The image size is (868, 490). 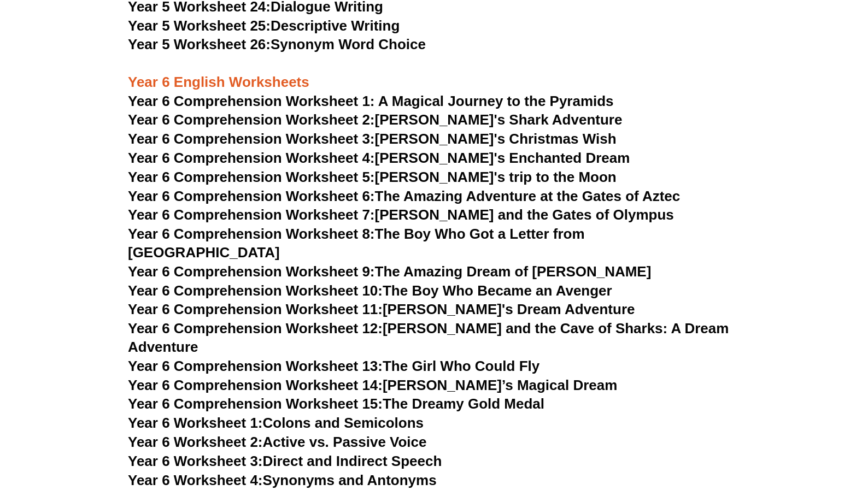 What do you see at coordinates (255, 404) in the screenshot?
I see `span: Year 6 Comprehension Worksheet 15:` at bounding box center [255, 404].